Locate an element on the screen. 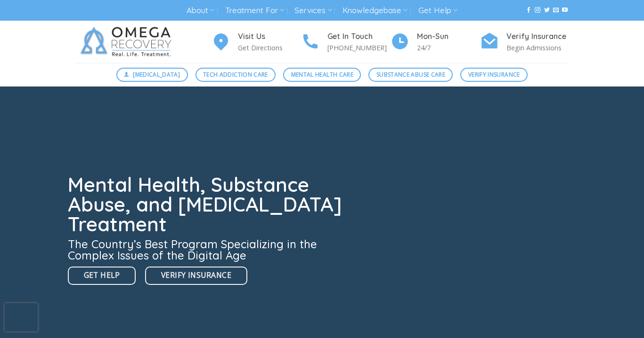  a: Knowledgebase is located at coordinates (375, 10).